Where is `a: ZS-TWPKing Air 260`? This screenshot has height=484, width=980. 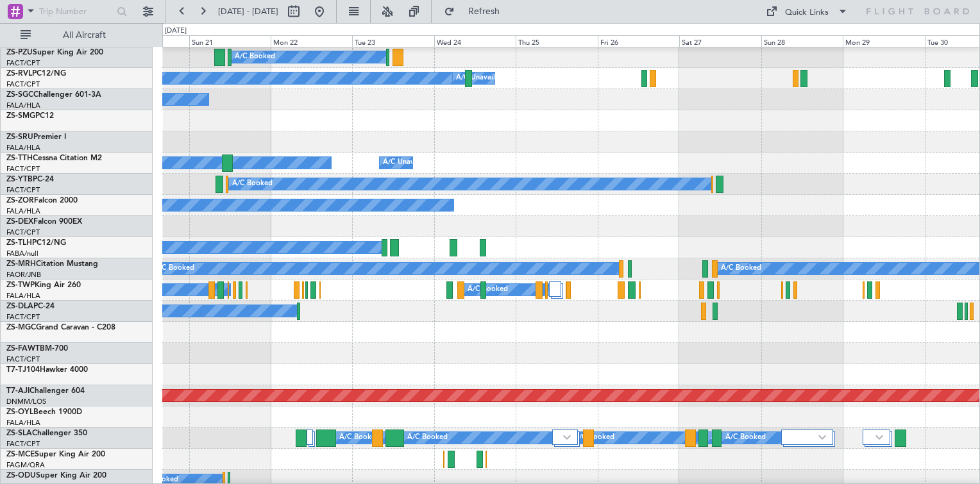 a: ZS-TWPKing Air 260 is located at coordinates (44, 286).